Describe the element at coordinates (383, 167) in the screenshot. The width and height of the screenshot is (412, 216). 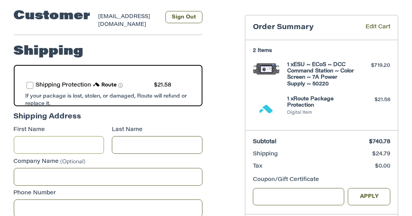
I see `span: $0.00` at that location.